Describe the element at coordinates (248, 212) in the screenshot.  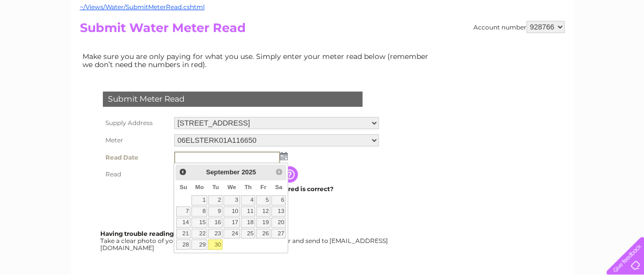
I see `a: 11` at that location.